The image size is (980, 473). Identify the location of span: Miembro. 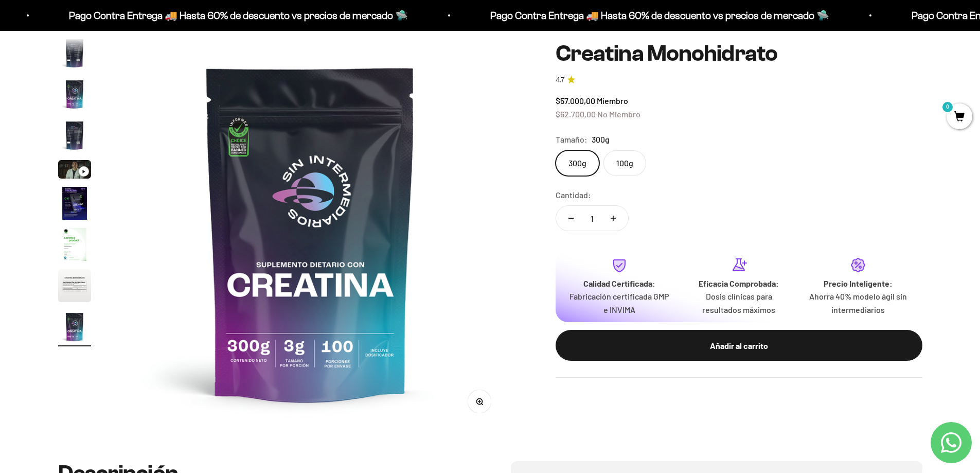
(612, 101).